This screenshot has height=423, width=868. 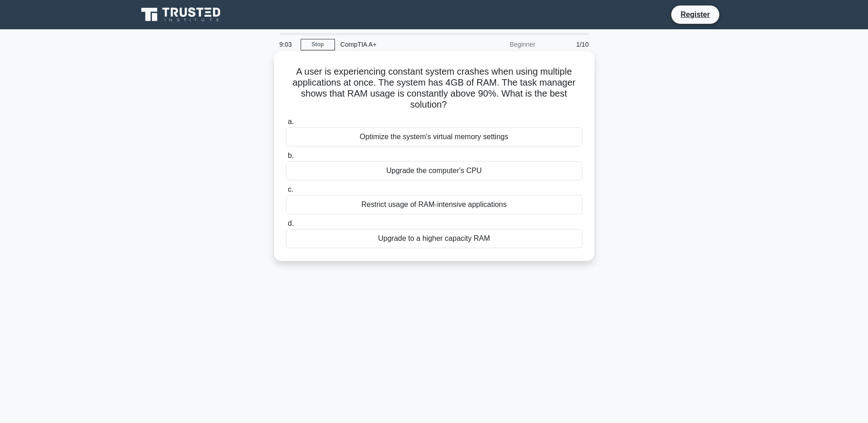 I want to click on div: Beginner, so click(x=501, y=45).